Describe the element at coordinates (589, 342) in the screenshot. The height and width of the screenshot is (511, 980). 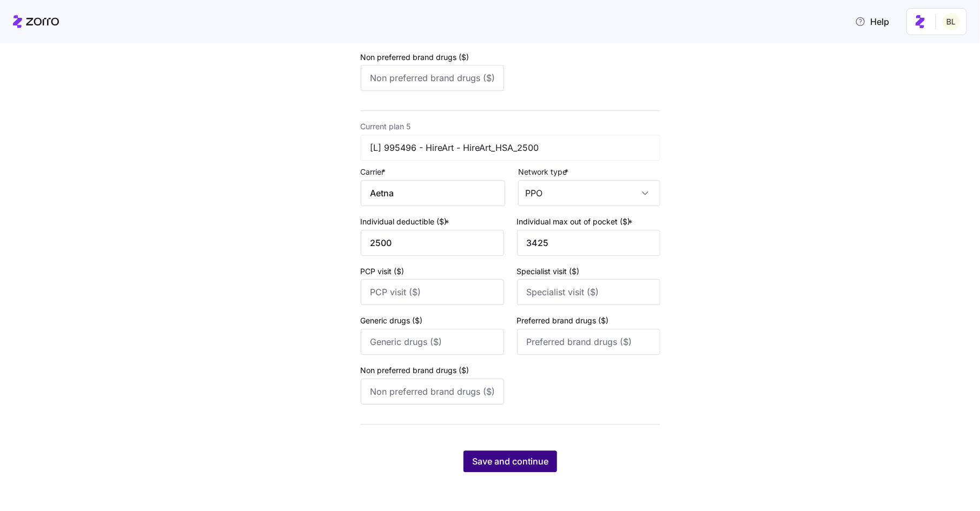
I see `input: Preferred brand drugs ($)` at that location.